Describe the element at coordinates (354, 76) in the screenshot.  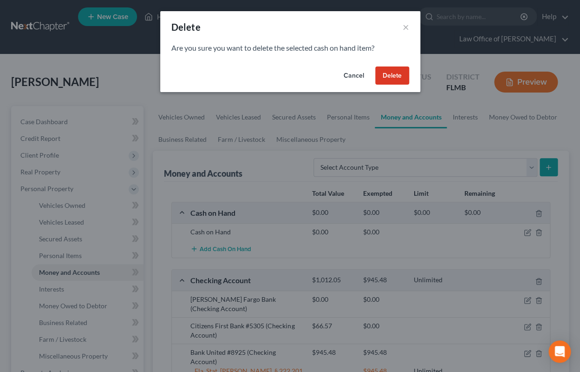
I see `button: Cancel` at that location.